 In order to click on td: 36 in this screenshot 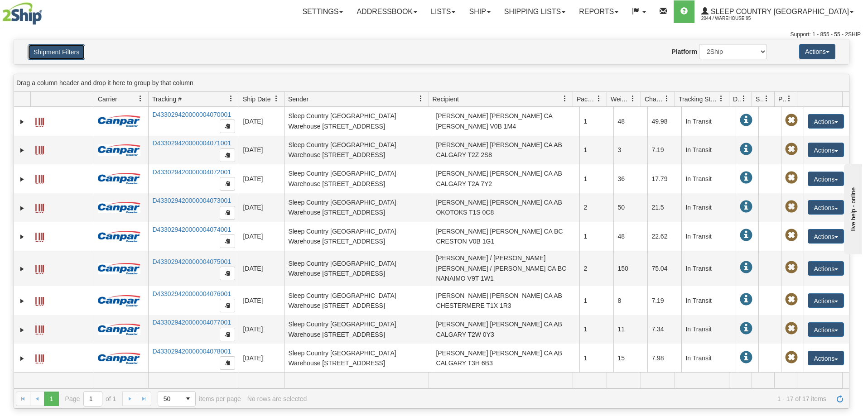, I will do `click(630, 179)`.